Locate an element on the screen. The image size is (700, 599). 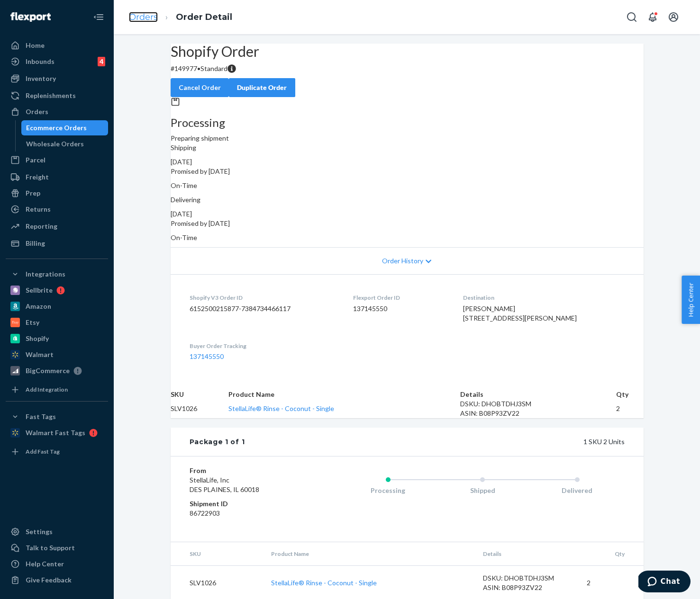
th: Product Name is located at coordinates (344, 395).